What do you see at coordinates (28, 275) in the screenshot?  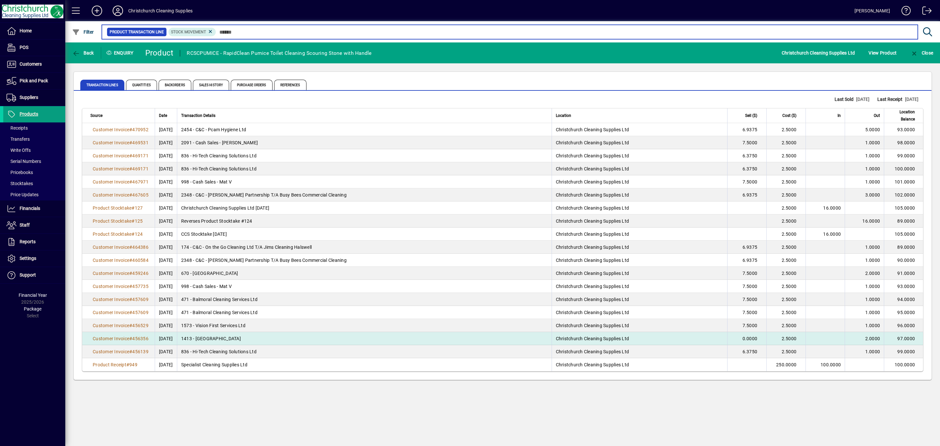 I see `span: Support` at bounding box center [28, 275].